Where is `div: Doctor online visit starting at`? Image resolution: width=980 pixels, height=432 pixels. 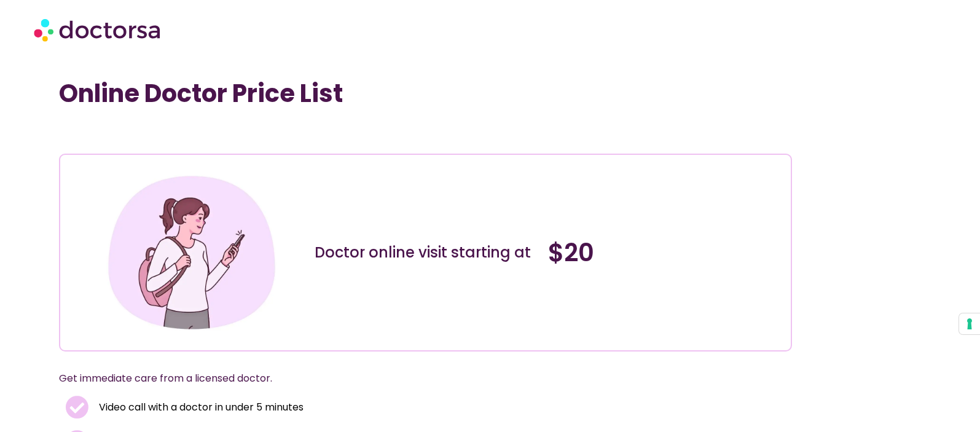
div: Doctor online visit starting at is located at coordinates (425, 253).